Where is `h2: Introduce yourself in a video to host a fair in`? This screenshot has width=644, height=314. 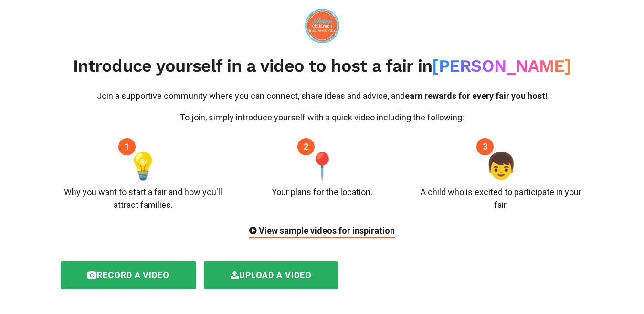
h2: Introduce yourself in a video to host a fair in is located at coordinates (322, 66).